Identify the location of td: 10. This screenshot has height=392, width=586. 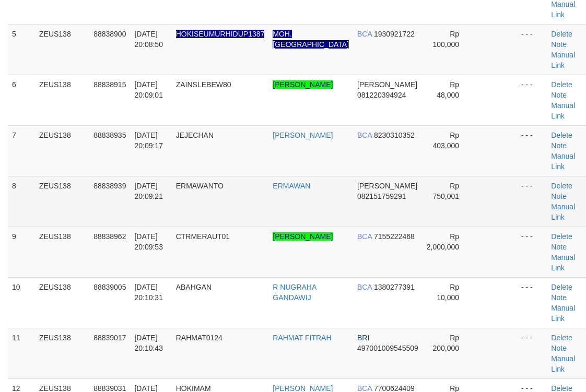
(21, 302).